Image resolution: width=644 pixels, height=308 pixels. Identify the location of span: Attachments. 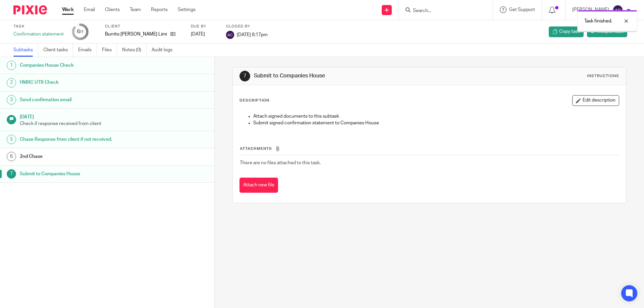
(256, 148).